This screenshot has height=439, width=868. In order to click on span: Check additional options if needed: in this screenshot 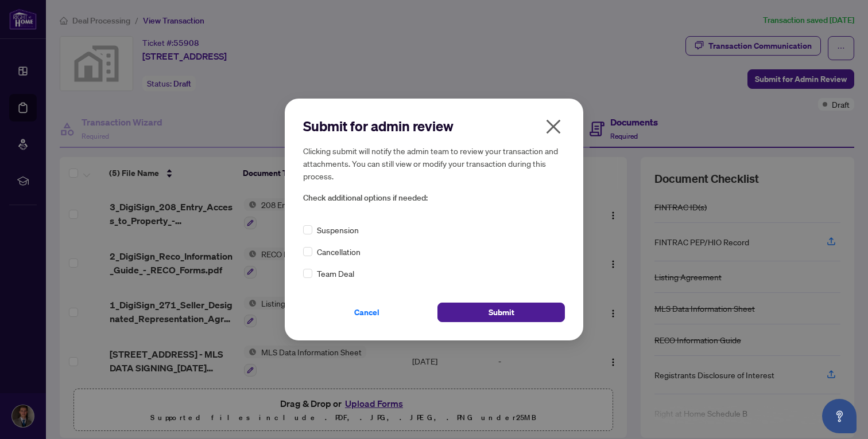, I will do `click(434, 198)`.